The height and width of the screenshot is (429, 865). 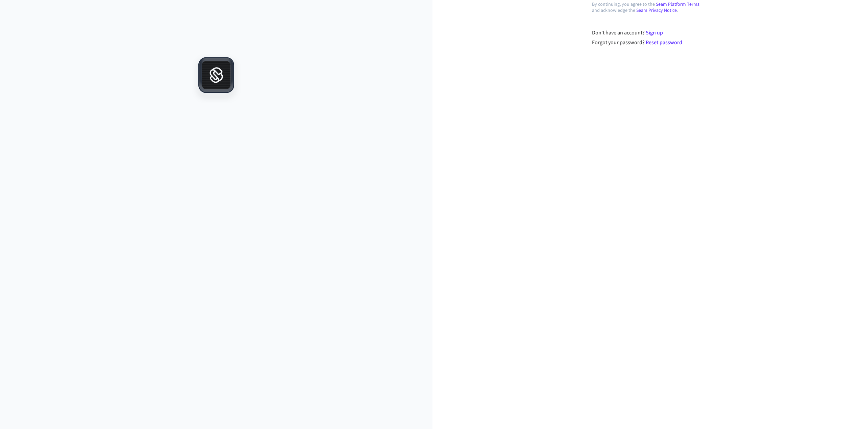 What do you see at coordinates (654, 33) in the screenshot?
I see `a: Sign up` at bounding box center [654, 33].